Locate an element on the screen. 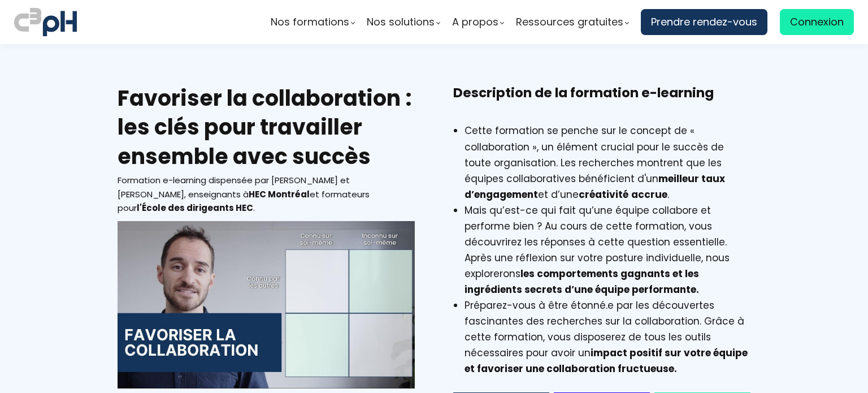 This screenshot has height=393, width=868. a: Connexion is located at coordinates (816, 22).